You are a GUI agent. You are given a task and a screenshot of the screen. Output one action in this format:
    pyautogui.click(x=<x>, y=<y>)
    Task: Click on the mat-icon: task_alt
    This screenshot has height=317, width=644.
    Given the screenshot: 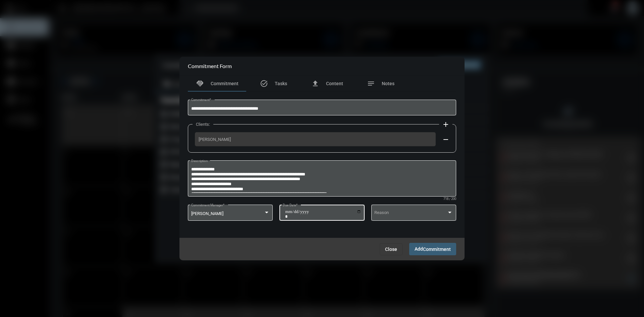 What is the action you would take?
    pyautogui.click(x=264, y=83)
    